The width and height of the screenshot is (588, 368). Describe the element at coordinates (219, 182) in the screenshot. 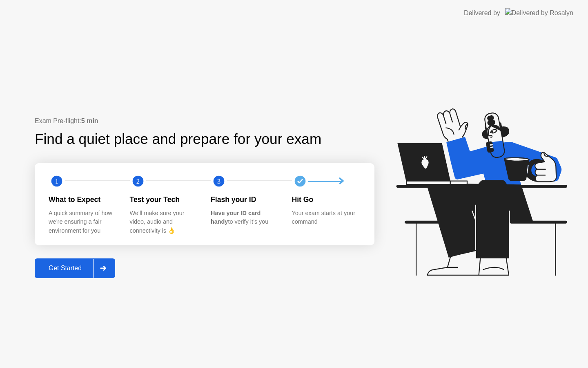

I see `text: 3` at that location.